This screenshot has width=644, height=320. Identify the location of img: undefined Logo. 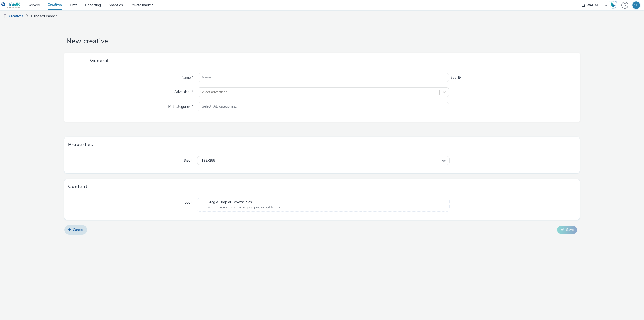
(11, 5).